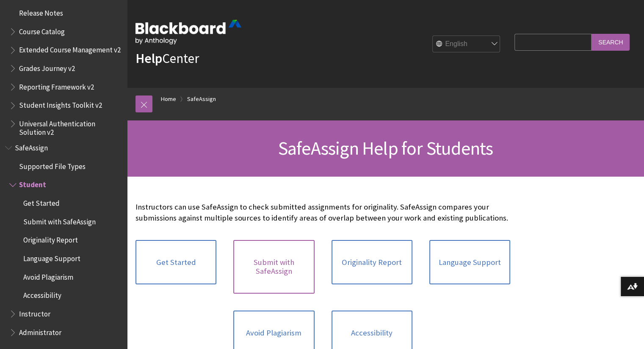  What do you see at coordinates (43, 294) in the screenshot?
I see `span: Accessibility` at bounding box center [43, 294].